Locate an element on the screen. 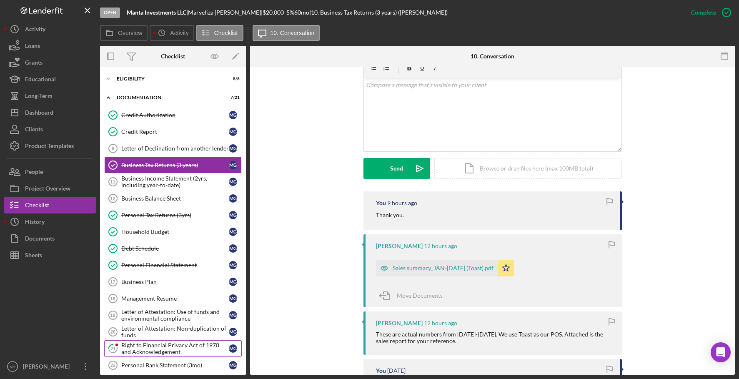 This screenshot has width=739, height=379. time: 2025-09-10 18:25 is located at coordinates (402, 203).